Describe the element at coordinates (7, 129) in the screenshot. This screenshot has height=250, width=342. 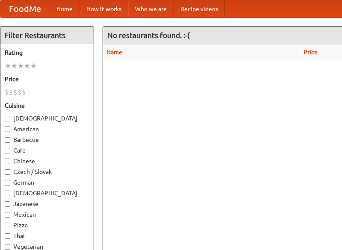
I see `input: American` at that location.